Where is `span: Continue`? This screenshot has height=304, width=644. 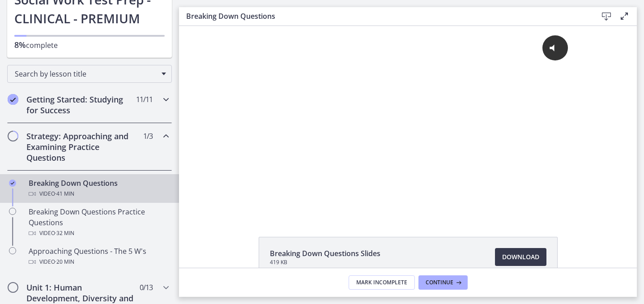 span: Continue is located at coordinates (439, 282).